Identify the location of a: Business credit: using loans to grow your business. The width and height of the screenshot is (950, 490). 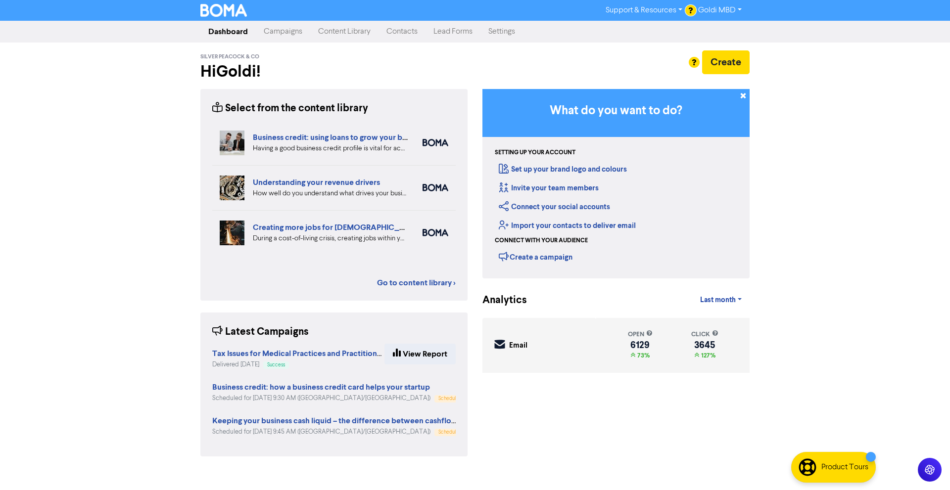
(340, 138).